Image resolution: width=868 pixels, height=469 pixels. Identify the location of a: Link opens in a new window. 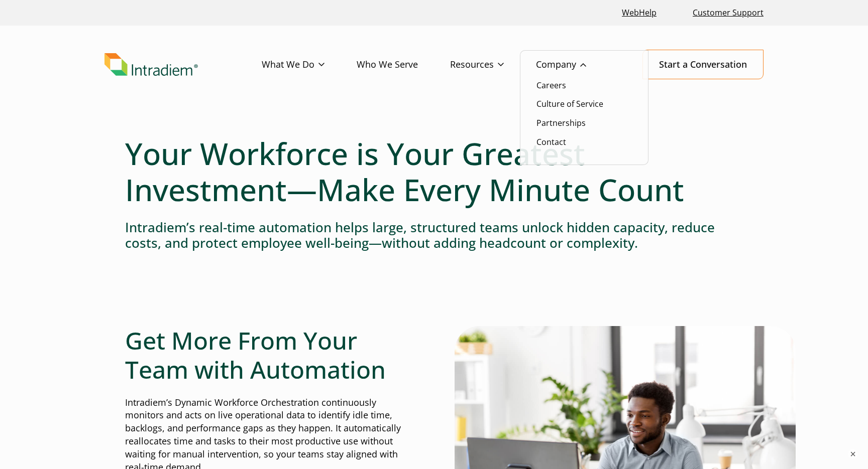
(639, 13).